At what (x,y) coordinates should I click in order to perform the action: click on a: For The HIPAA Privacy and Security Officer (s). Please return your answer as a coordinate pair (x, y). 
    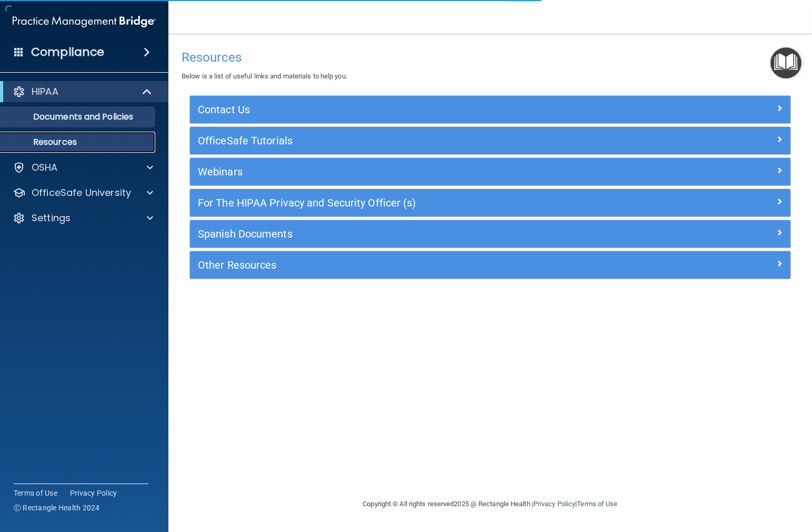
    Looking at the image, I should click on (490, 203).